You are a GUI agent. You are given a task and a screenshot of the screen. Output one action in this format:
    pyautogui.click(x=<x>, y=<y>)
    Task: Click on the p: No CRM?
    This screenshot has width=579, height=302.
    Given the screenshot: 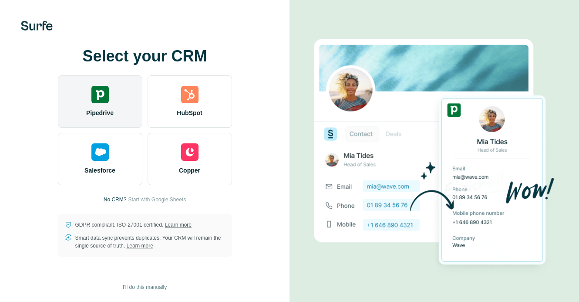 What is the action you would take?
    pyautogui.click(x=115, y=199)
    